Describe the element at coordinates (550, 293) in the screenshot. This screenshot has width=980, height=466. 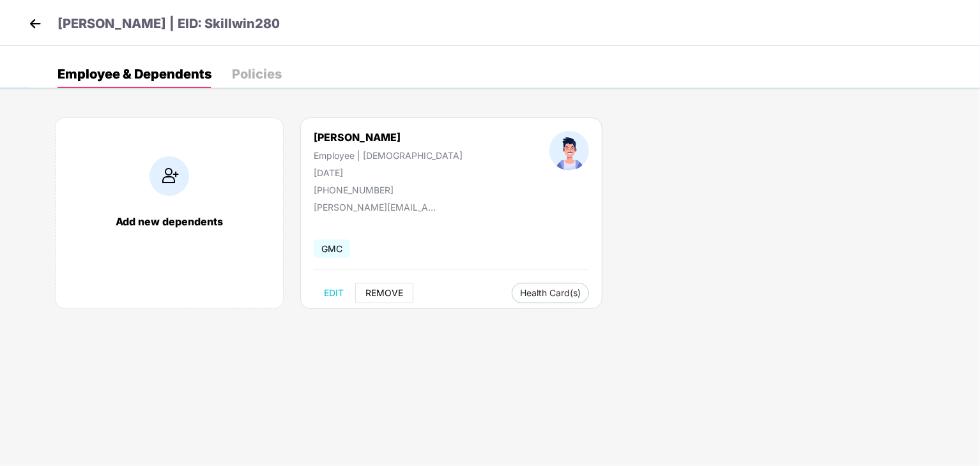
I see `span: Health Card(s)` at that location.